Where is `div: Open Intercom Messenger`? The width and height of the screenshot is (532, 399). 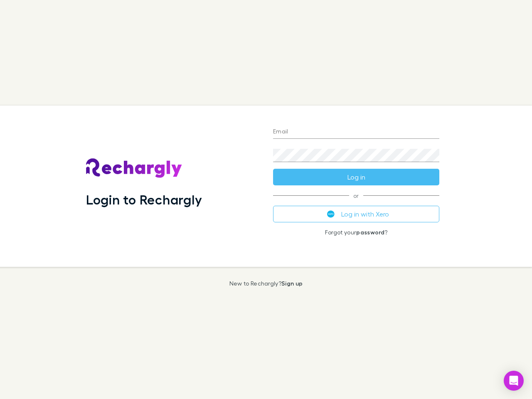 div: Open Intercom Messenger is located at coordinates (514, 381).